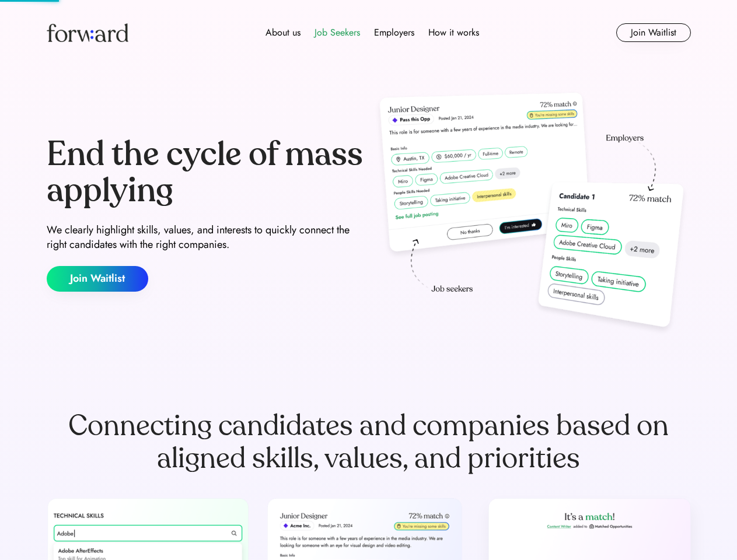 This screenshot has width=737, height=560. I want to click on img: hero-image.png, so click(532, 214).